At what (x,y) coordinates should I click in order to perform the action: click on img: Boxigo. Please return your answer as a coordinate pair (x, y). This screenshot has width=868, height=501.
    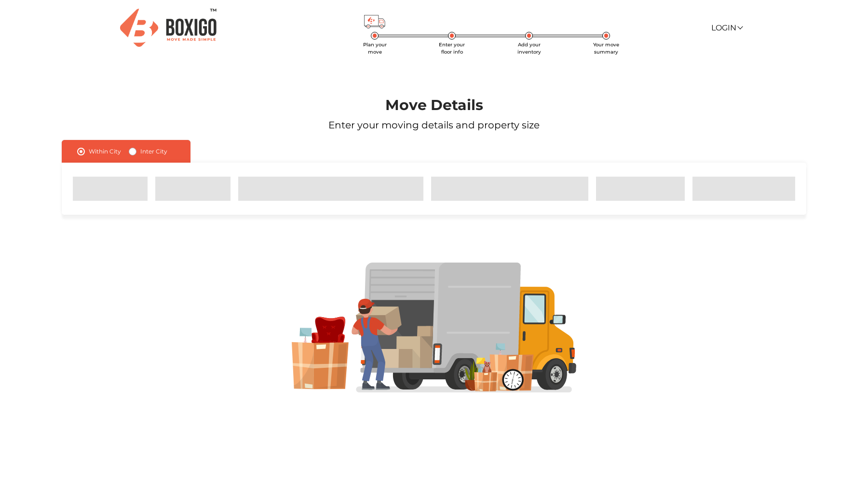
    Looking at the image, I should click on (168, 27).